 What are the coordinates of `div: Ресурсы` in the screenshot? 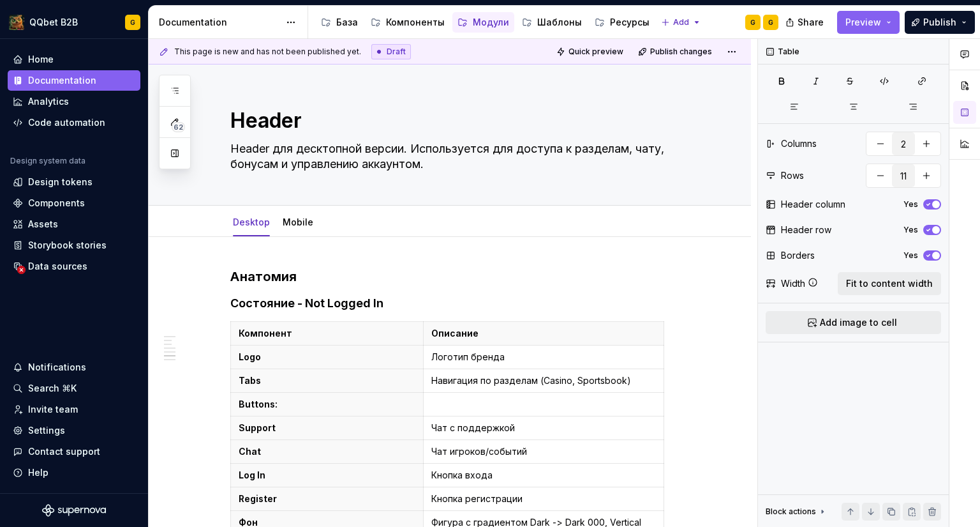 It's located at (629, 23).